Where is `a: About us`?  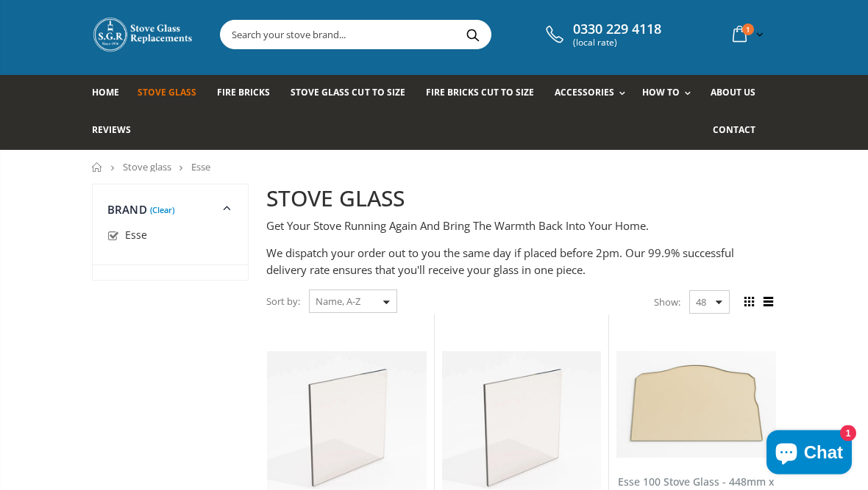 a: About us is located at coordinates (739, 94).